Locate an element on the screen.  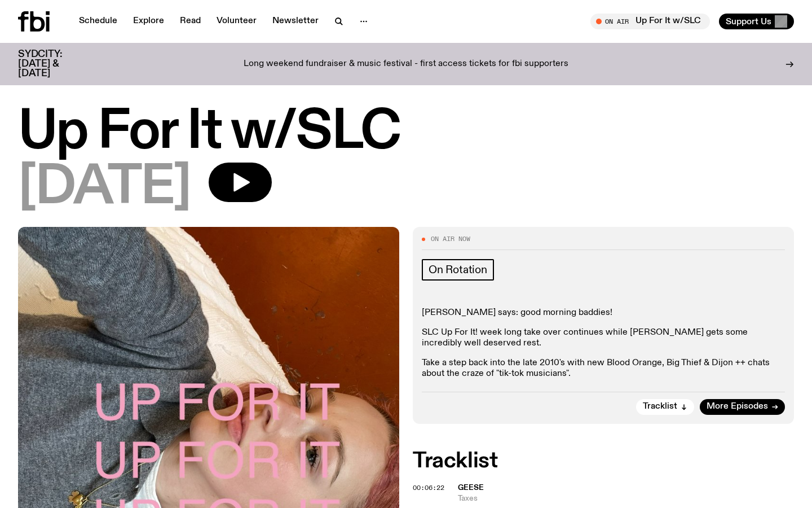
a: Read is located at coordinates (190, 22).